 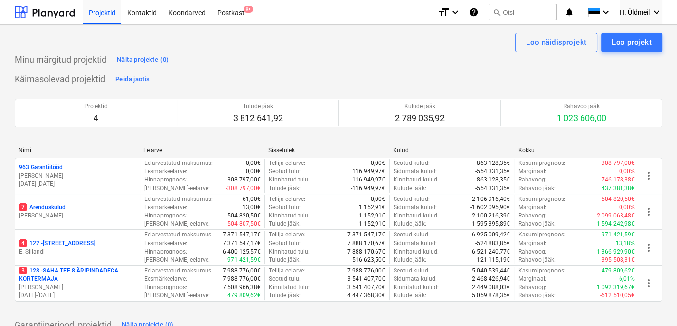 What do you see at coordinates (617, 180) in the screenshot?
I see `p: -746 178,38€` at bounding box center [617, 180].